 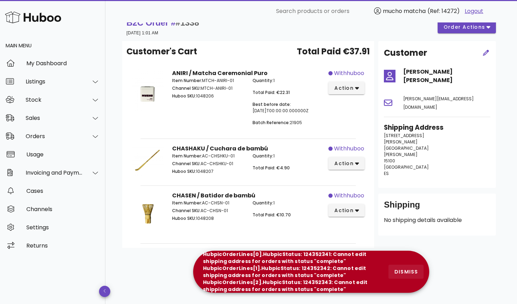 I want to click on strong: CHASEN / Batidor de bambú, so click(x=213, y=195).